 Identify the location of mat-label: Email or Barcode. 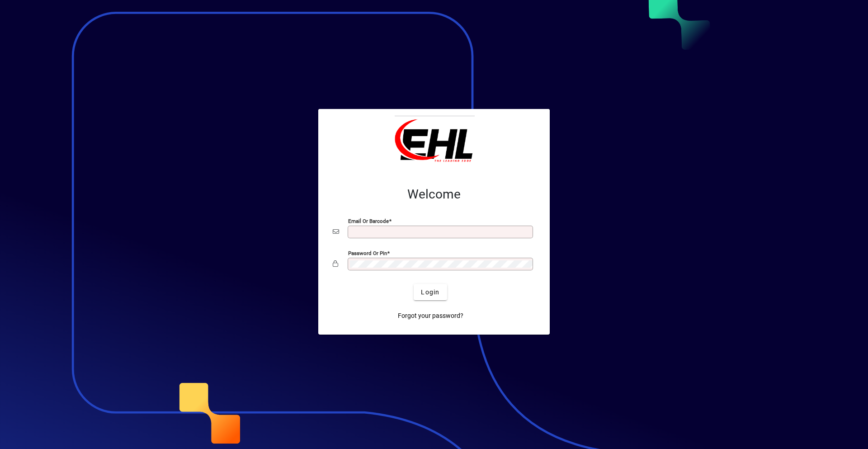
(369, 221).